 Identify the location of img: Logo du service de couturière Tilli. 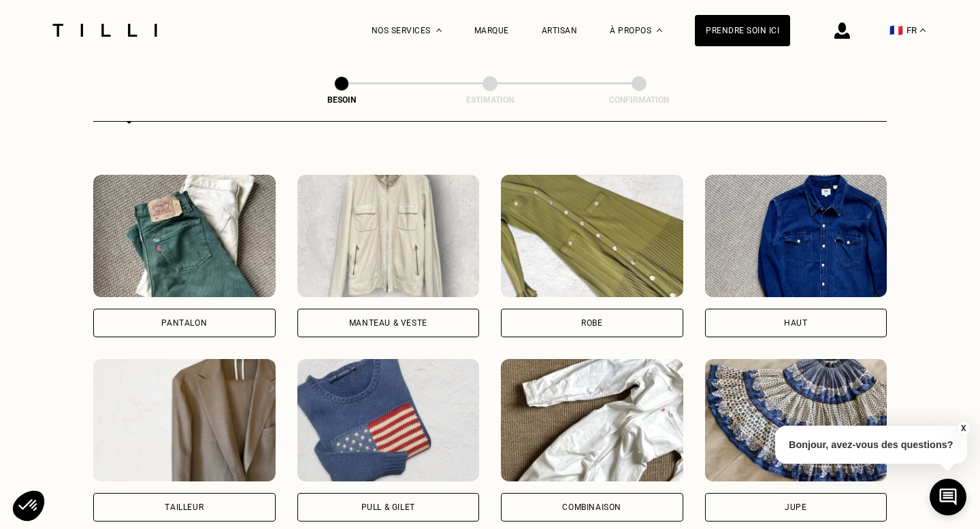
(105, 30).